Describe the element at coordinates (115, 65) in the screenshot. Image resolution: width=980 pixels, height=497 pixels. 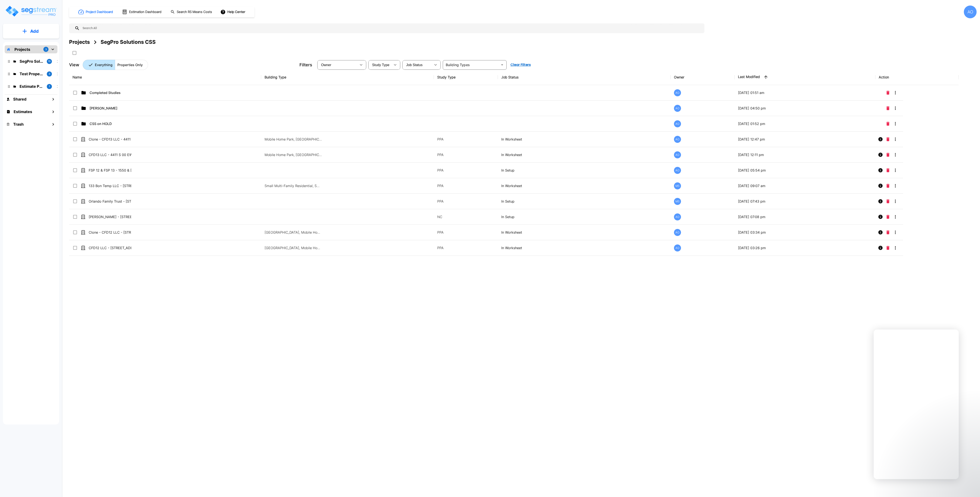
I see `div: Platform` at that location.